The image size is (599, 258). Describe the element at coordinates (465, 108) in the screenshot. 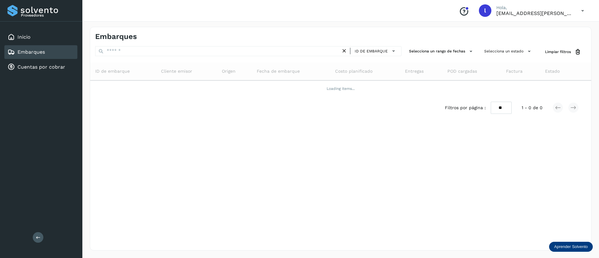

I see `span: Filtros por página :` at that location.